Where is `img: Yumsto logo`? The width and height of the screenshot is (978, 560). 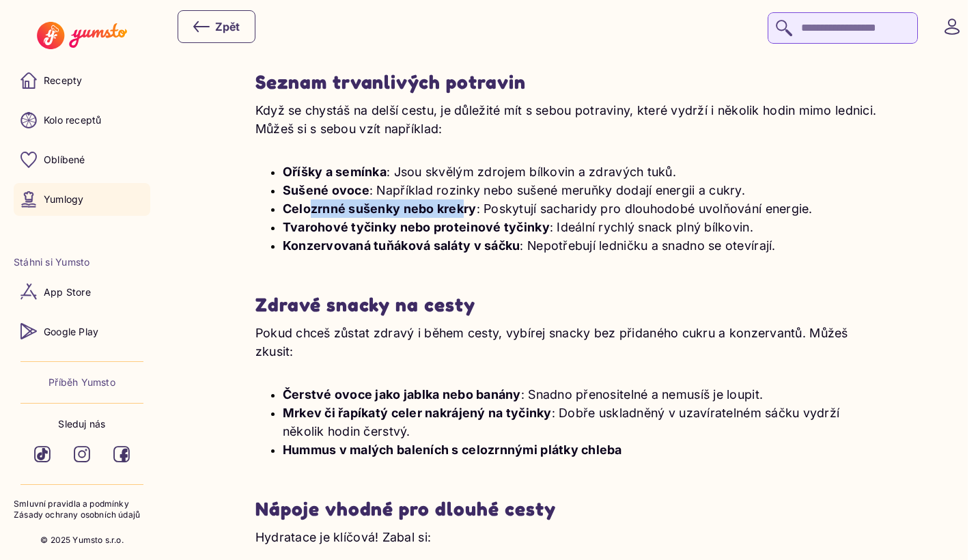 img: Yumsto logo is located at coordinates (82, 36).